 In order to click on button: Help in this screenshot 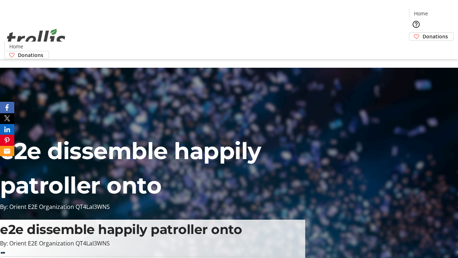, I will do `click(416, 24)`.